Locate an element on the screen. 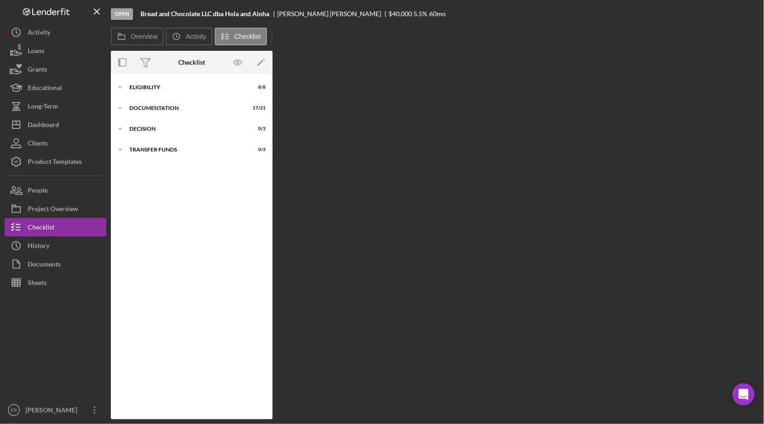 Image resolution: width=764 pixels, height=424 pixels. a: Clients is located at coordinates (55, 143).